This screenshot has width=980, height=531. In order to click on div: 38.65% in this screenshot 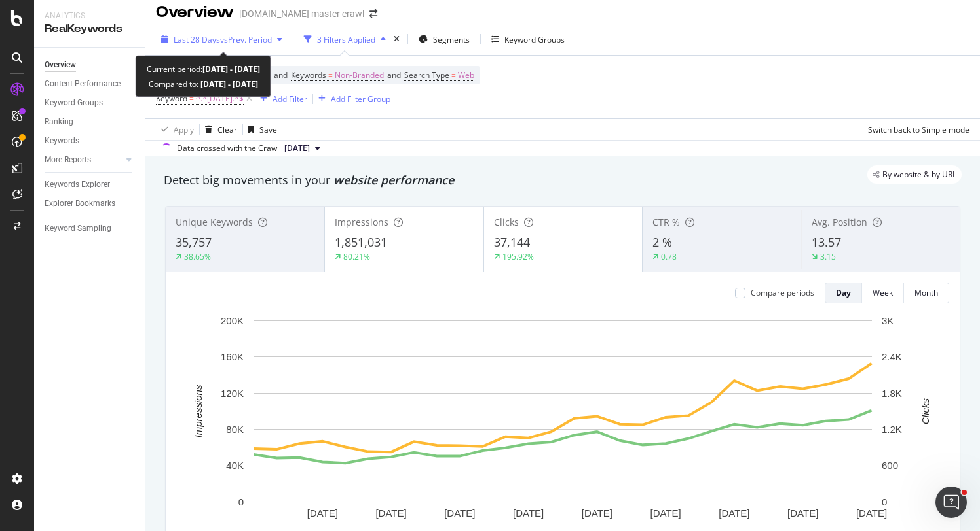, I will do `click(197, 256)`.